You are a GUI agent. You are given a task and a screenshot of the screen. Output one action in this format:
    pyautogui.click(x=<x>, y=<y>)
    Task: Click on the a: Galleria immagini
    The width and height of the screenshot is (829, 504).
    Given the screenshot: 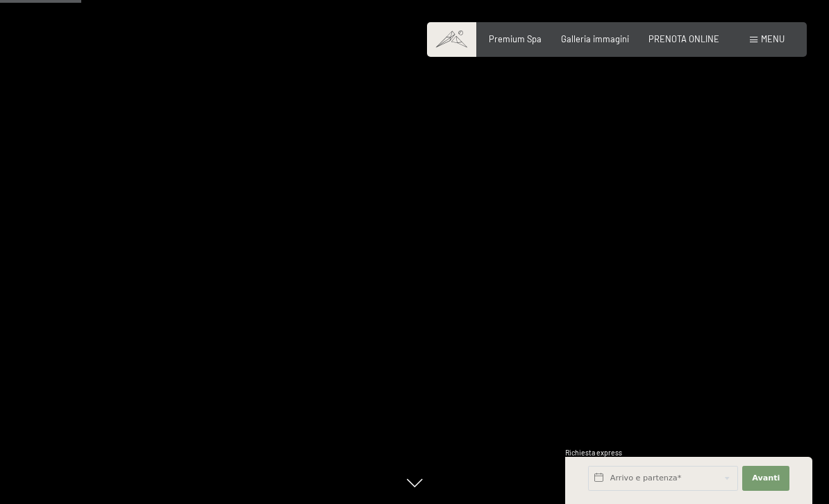 What is the action you would take?
    pyautogui.click(x=594, y=39)
    